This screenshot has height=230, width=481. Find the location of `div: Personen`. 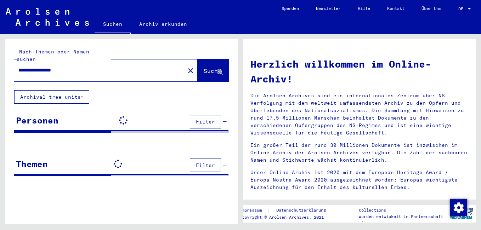

div: Personen is located at coordinates (37, 121).